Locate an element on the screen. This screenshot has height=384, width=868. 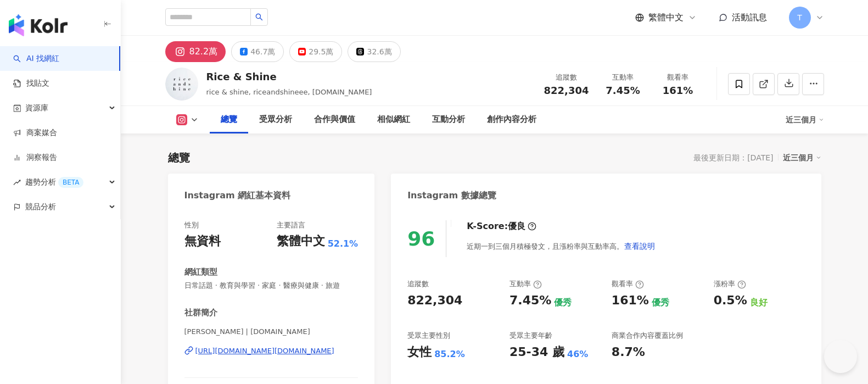
div: 合作與價值 is located at coordinates (334, 120).